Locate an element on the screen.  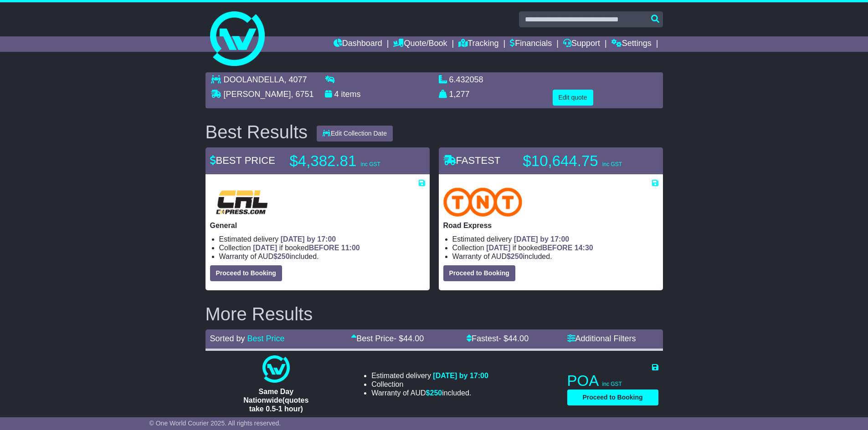
p: Road Express is located at coordinates (550, 226).